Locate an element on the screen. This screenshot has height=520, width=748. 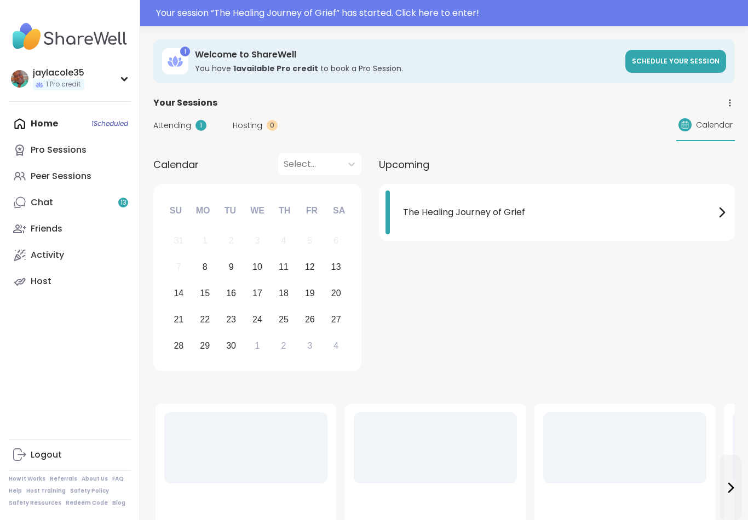
span: 13 is located at coordinates (123, 203).